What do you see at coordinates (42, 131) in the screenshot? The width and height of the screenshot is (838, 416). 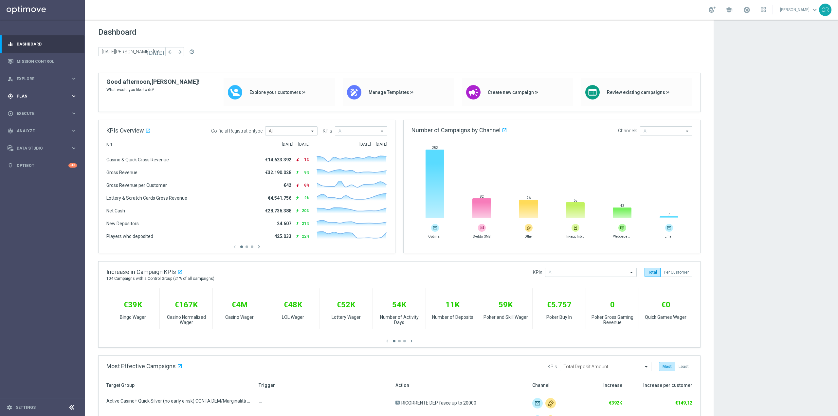 I see `div: track_changes Analyze keyboard_arrow_right` at bounding box center [42, 131].